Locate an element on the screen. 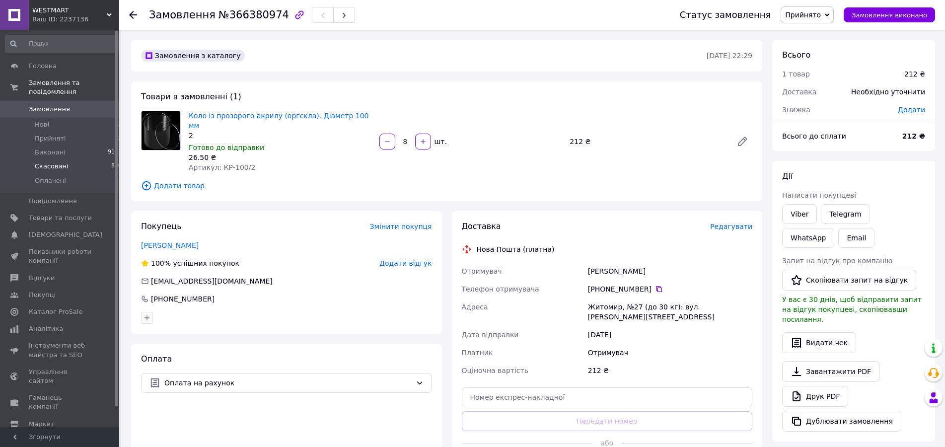 This screenshot has height=447, width=945. span: Дії is located at coordinates (787, 176).